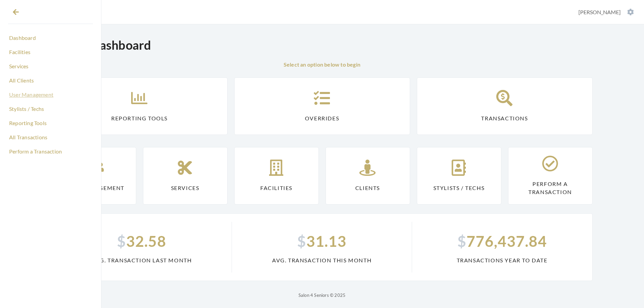  What do you see at coordinates (50, 95) in the screenshot?
I see `a: User Management` at bounding box center [50, 95].